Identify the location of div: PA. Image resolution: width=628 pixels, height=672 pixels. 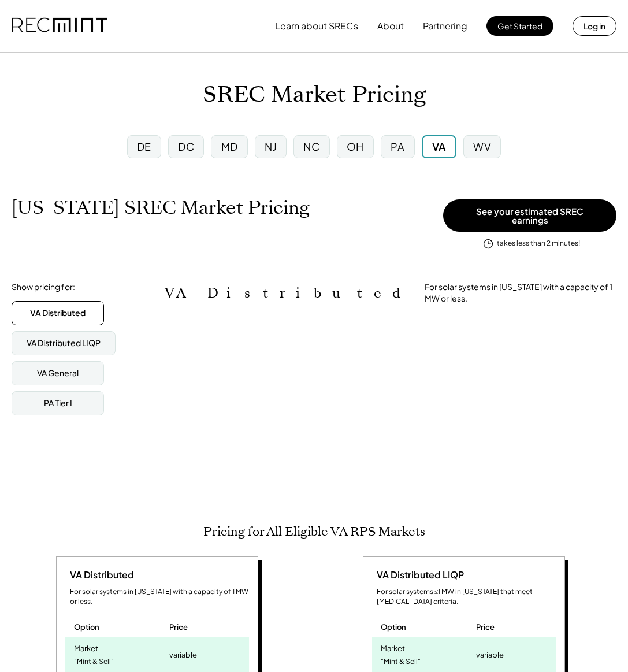
(398, 146).